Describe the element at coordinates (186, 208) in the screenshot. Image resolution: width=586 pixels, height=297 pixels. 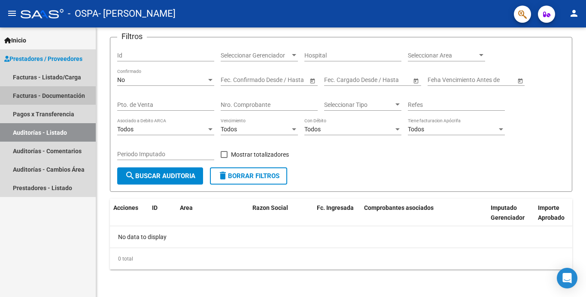
I see `span: Area` at that location.